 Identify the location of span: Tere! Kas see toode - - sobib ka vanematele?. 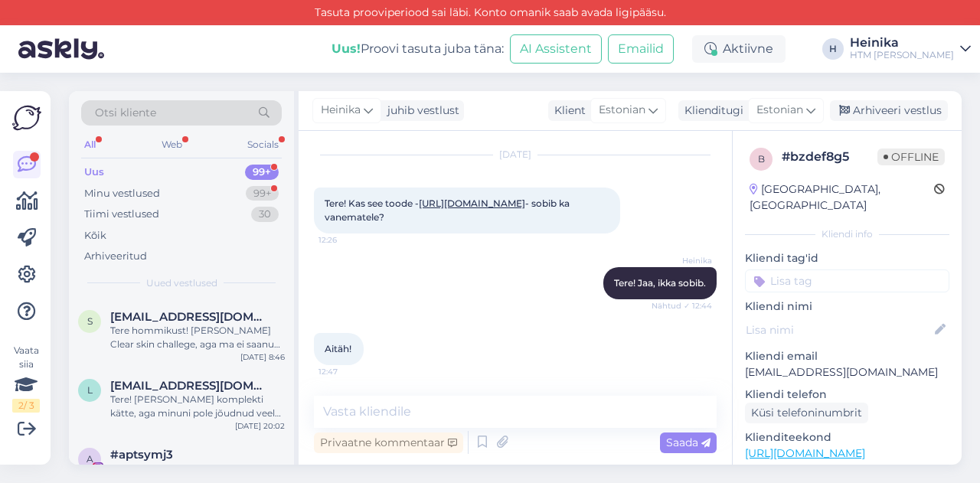
(447, 210).